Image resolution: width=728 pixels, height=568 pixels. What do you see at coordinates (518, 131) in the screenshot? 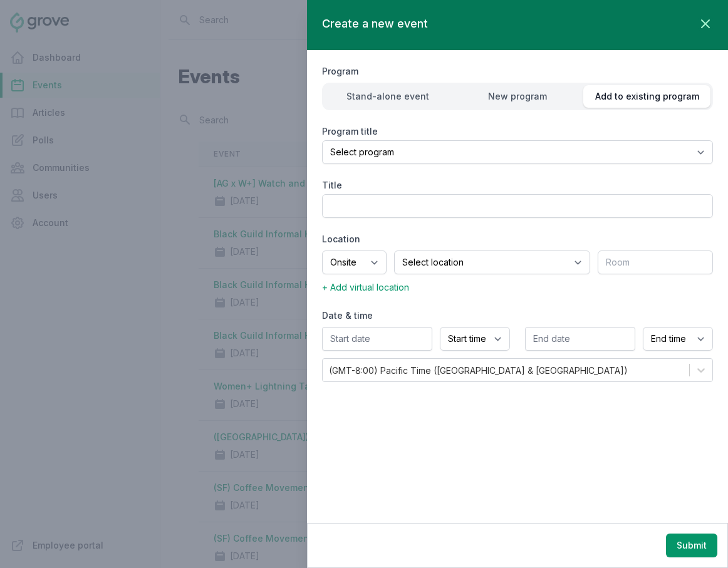
I see `label: Program title` at bounding box center [518, 131].